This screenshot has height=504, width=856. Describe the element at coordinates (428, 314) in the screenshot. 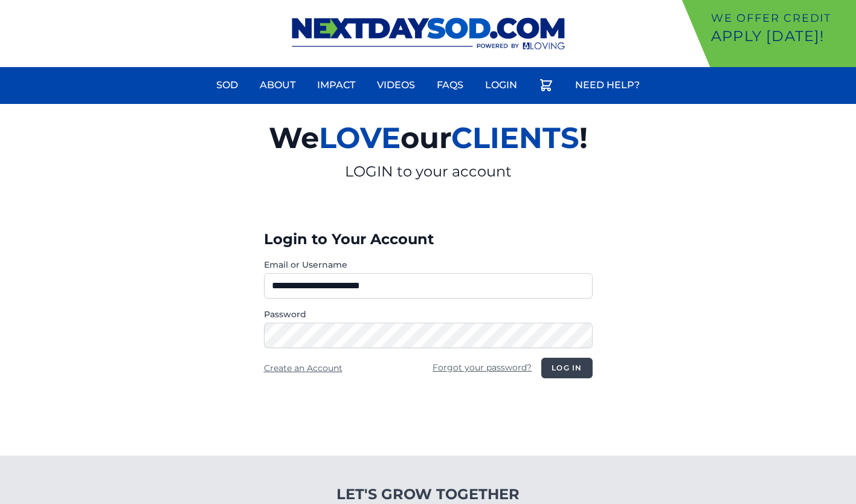

I see `label: Password` at that location.